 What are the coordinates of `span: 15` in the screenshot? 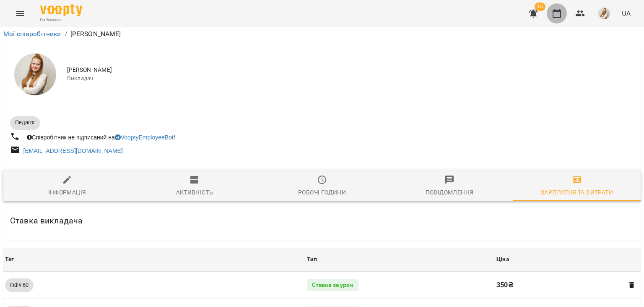 It's located at (540, 7).